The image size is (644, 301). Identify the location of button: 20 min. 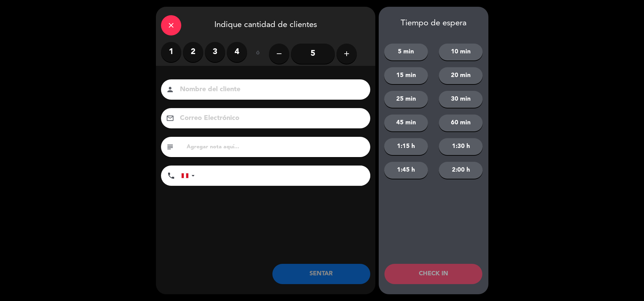
(461, 76).